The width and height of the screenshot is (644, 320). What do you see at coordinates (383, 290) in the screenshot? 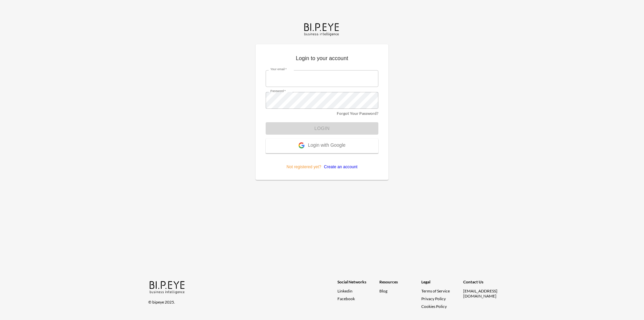
I see `a: Blog` at bounding box center [383, 290].